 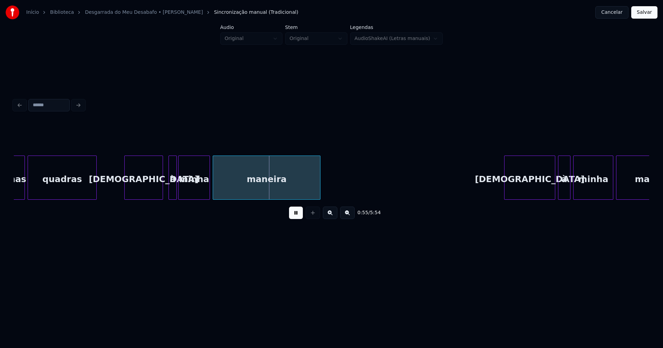 I want to click on label: Áudio, so click(x=251, y=27).